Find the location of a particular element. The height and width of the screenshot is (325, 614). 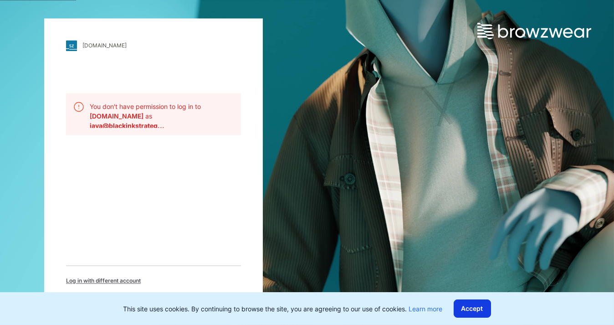

img: stylezone-logo.562084cfcfab977791bfbf7441f1a819.svg is located at coordinates (72, 46).